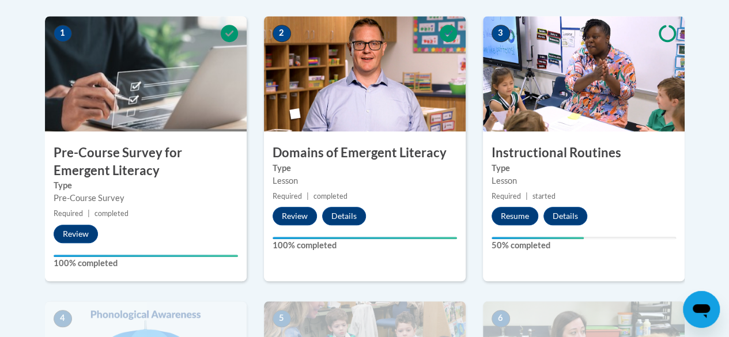 Image resolution: width=729 pixels, height=337 pixels. Describe the element at coordinates (63, 33) in the screenshot. I see `span: 1` at that location.